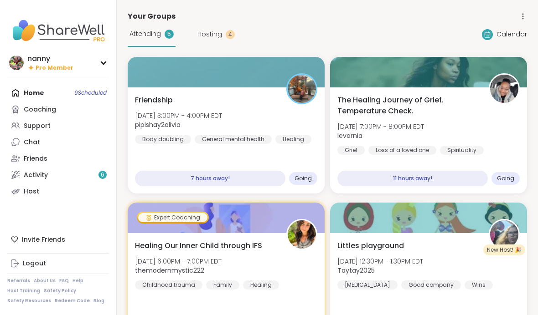 Image resolution: width=538 pixels, height=315 pixels. I want to click on b: themodernmystic222, so click(170, 271).